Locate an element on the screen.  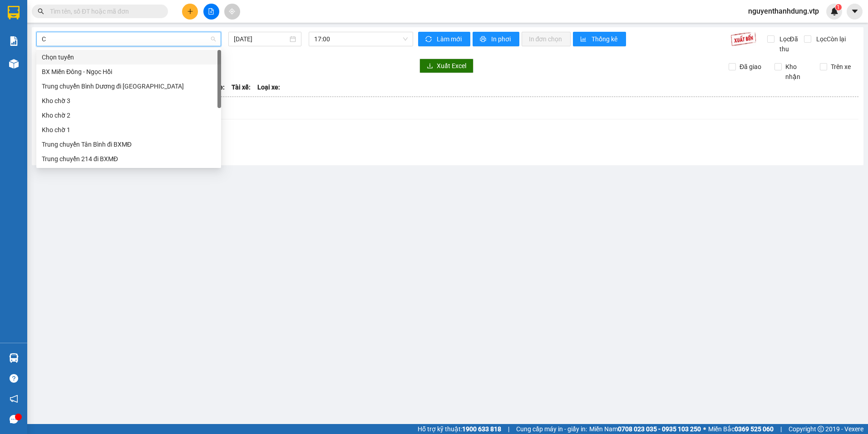
button: plus is located at coordinates (190, 11).